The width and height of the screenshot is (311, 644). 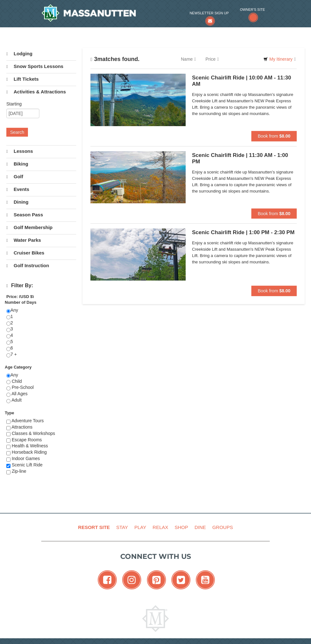 What do you see at coordinates (33, 434) in the screenshot?
I see `span: Classes & Workshops` at bounding box center [33, 434].